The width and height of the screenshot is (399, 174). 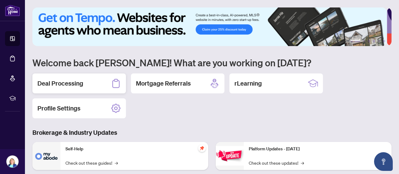 What do you see at coordinates (248, 84) in the screenshot?
I see `h2: rLearning` at bounding box center [248, 84].